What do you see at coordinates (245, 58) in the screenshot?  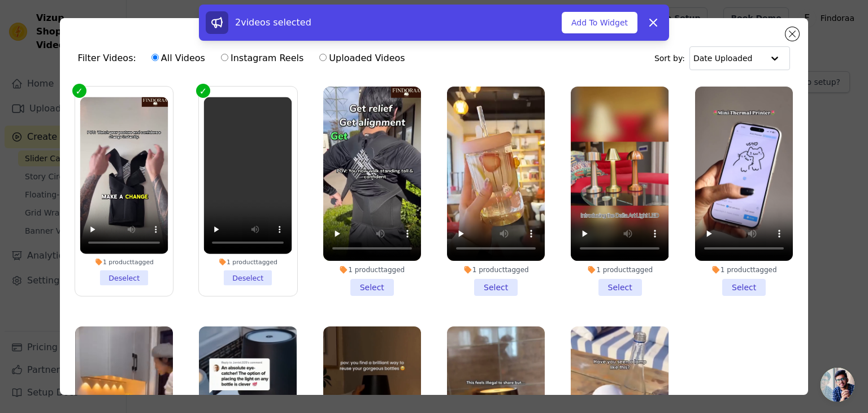 I see `div: Filter Videos:` at bounding box center [245, 58].